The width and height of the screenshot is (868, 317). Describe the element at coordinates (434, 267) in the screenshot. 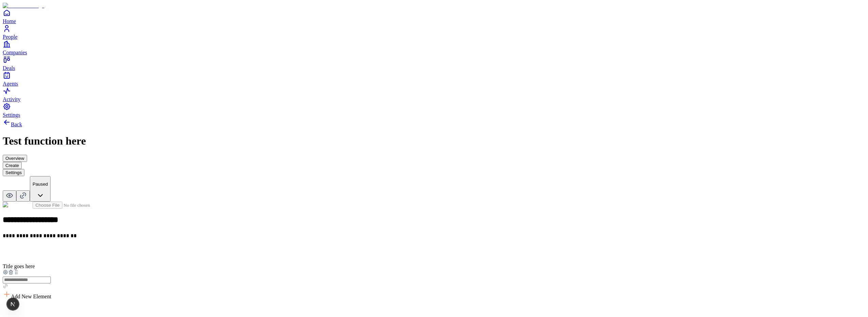

I see `div: Title goes here` at that location.